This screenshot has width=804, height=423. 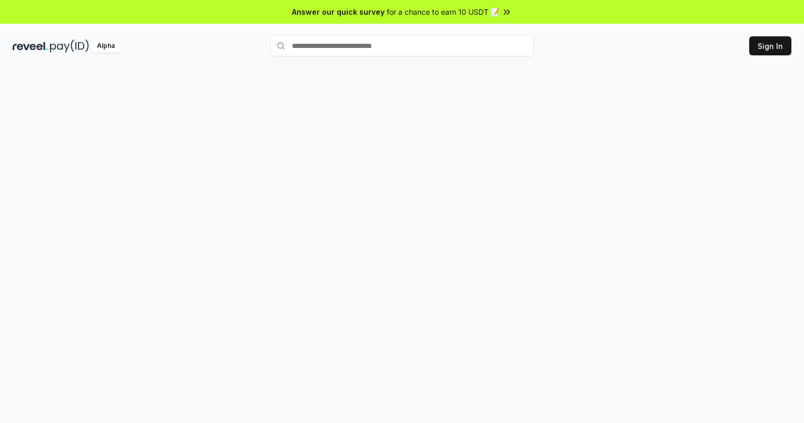 I want to click on button: Sign In, so click(x=770, y=46).